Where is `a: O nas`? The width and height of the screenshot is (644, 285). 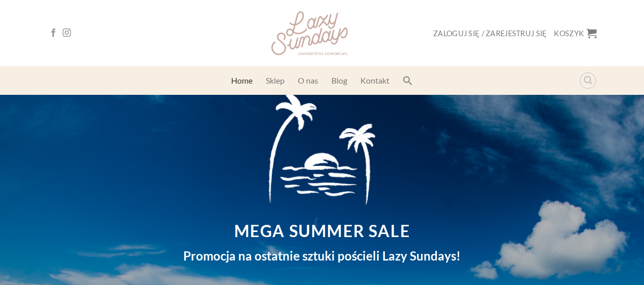
a: O nas is located at coordinates (308, 80).